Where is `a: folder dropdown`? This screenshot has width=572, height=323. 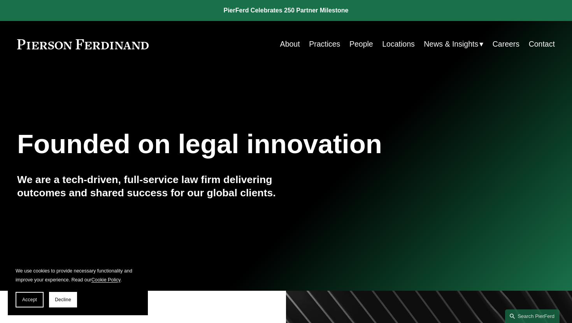
a: folder dropdown is located at coordinates (453, 44).